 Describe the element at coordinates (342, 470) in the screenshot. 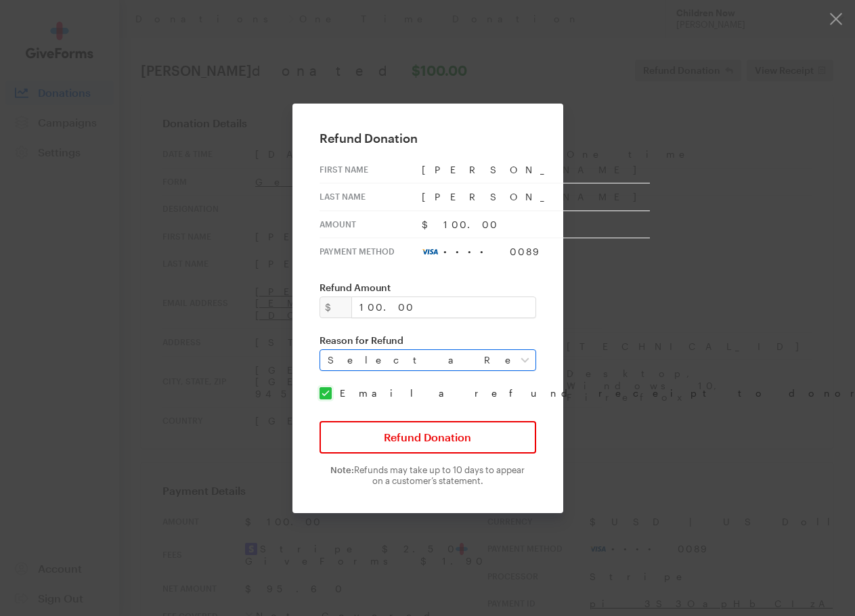

I see `em: Note:` at that location.